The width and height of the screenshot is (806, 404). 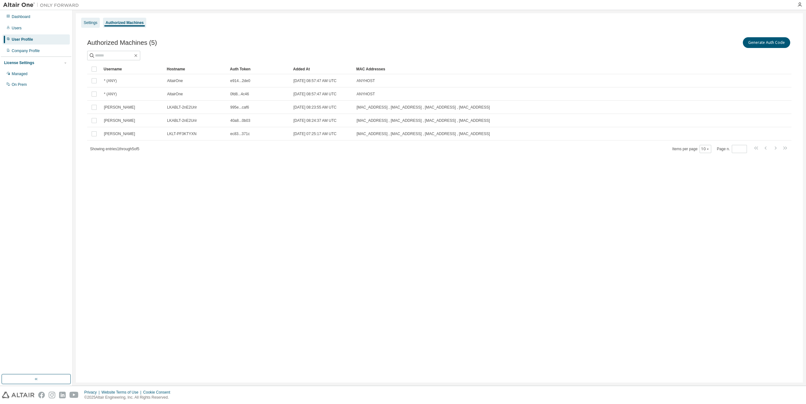 What do you see at coordinates (732, 149) in the screenshot?
I see `span: Page n.` at bounding box center [732, 149].